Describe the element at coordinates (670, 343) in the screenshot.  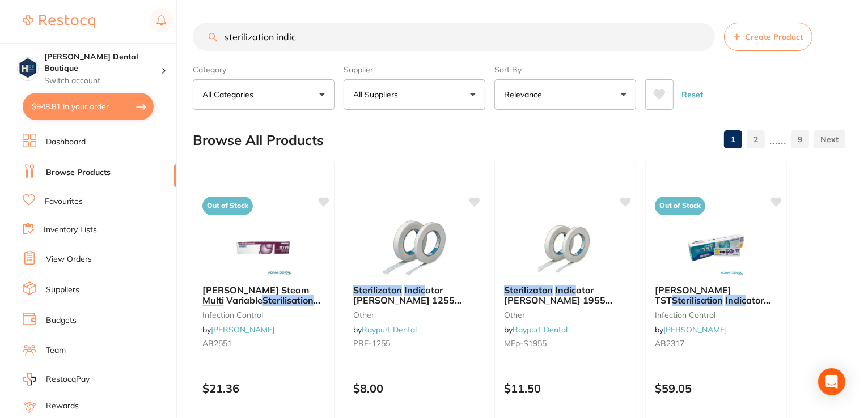
I see `span: AB2317` at that location.